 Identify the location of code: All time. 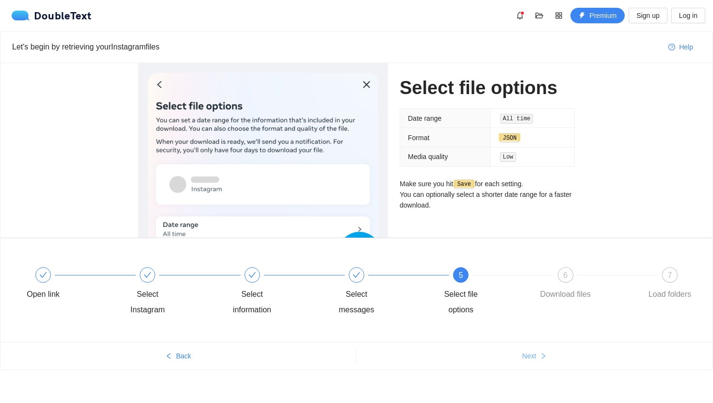
(516, 119).